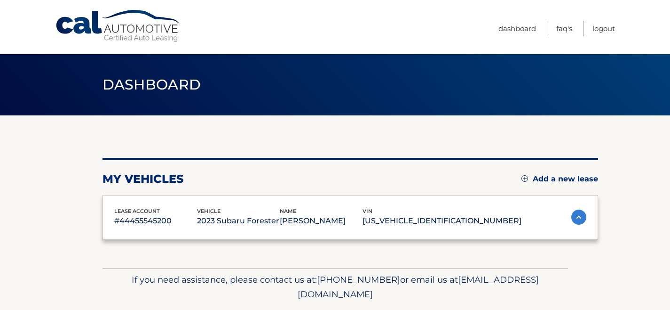 This screenshot has width=670, height=310. I want to click on span: name, so click(288, 211).